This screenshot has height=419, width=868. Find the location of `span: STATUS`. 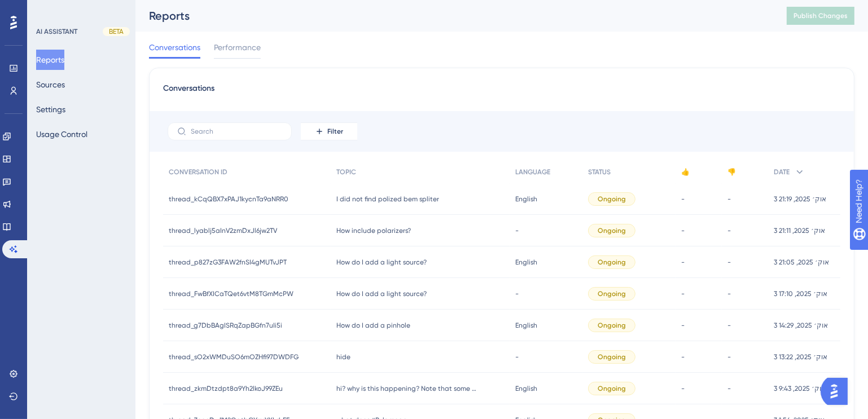

span: STATUS is located at coordinates (600, 172).